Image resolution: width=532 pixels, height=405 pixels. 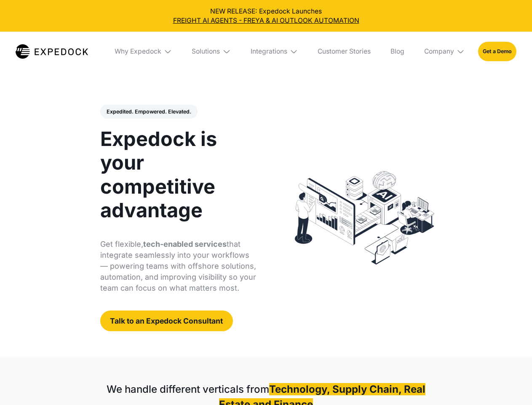 I want to click on a: Customer Stories, so click(x=344, y=52).